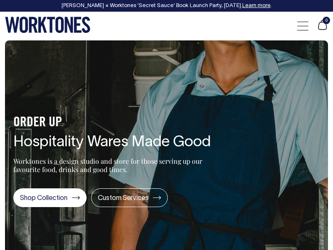  Describe the element at coordinates (112, 122) in the screenshot. I see `h4: ORDER UP` at that location.